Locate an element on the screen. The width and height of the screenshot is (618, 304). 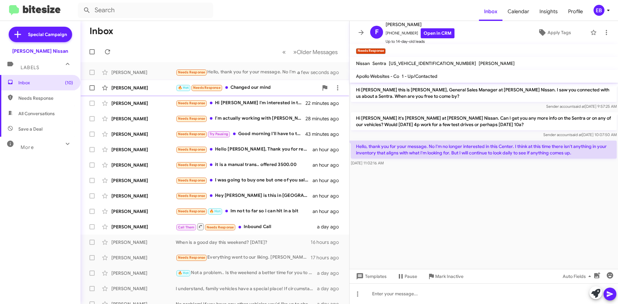
div: Inbound Call is located at coordinates (246, 227).